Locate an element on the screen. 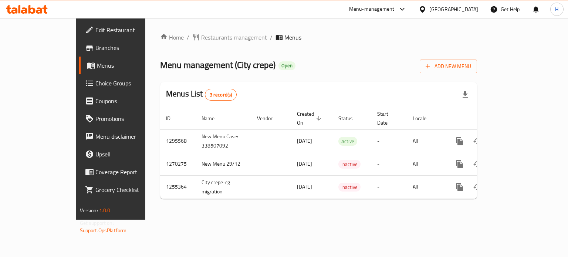 Image resolution: width=568 pixels, height=257 pixels. span: Grocery Checklist is located at coordinates (130, 190).